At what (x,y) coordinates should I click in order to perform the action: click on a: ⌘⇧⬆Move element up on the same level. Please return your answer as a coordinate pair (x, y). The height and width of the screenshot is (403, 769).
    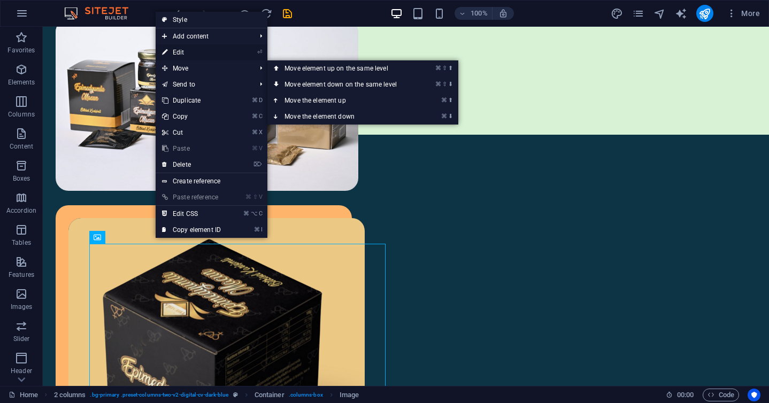
    Looking at the image, I should click on (343, 68).